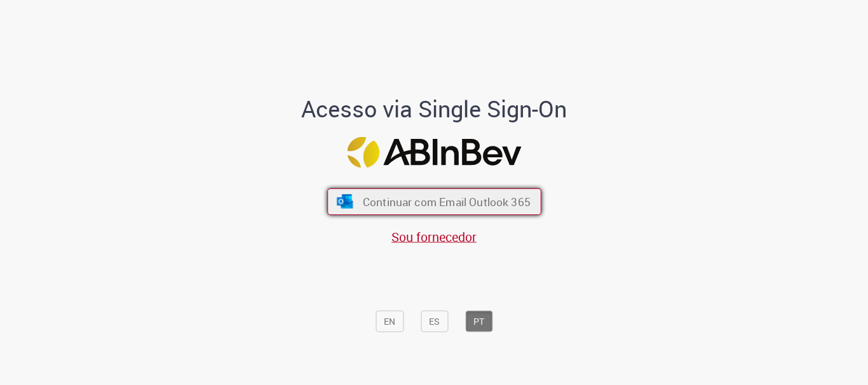 The height and width of the screenshot is (385, 868). What do you see at coordinates (390, 322) in the screenshot?
I see `button: EN` at bounding box center [390, 322].